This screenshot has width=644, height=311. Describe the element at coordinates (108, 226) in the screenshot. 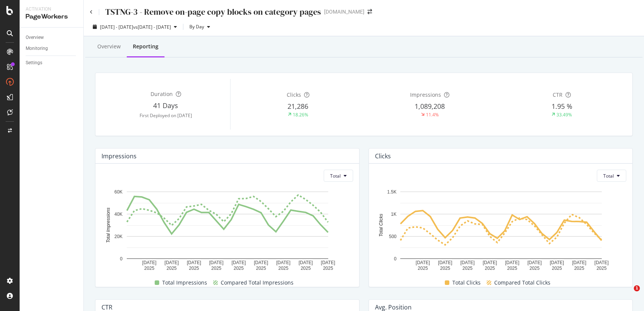

I see `text: Total Impressions` at that location.